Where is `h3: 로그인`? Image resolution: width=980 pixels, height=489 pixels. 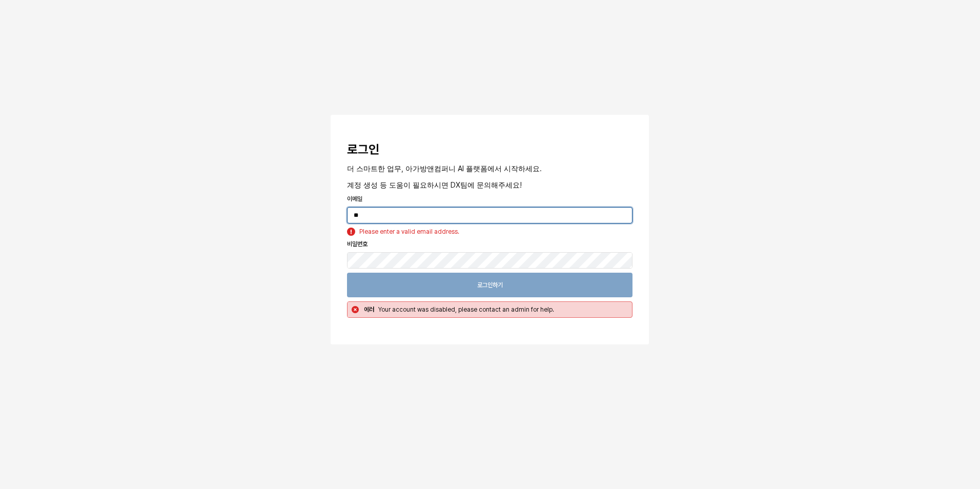 h3: 로그인 is located at coordinates (489, 149).